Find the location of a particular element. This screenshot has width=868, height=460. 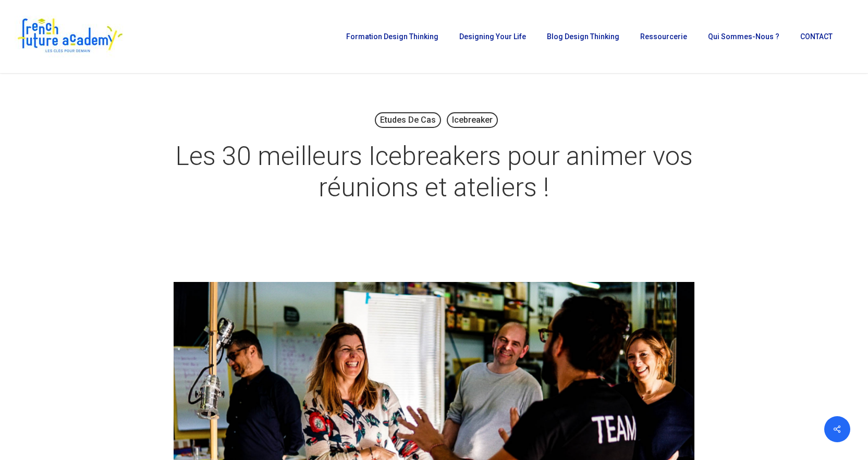

a: Formation Design Thinking is located at coordinates (392, 37).